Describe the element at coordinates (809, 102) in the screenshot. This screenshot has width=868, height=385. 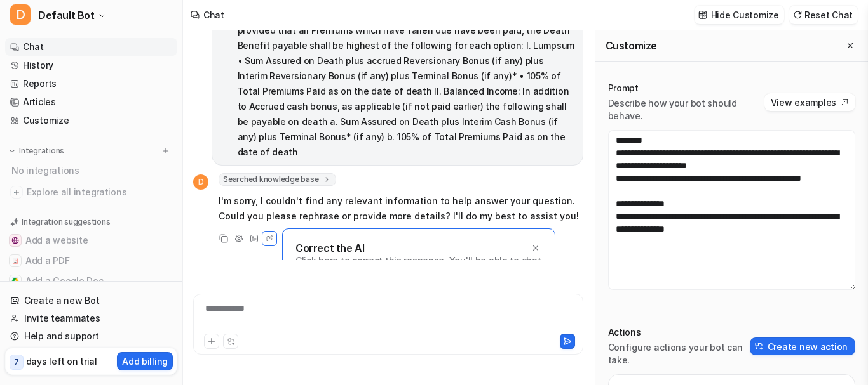
I see `button: View examples` at that location.